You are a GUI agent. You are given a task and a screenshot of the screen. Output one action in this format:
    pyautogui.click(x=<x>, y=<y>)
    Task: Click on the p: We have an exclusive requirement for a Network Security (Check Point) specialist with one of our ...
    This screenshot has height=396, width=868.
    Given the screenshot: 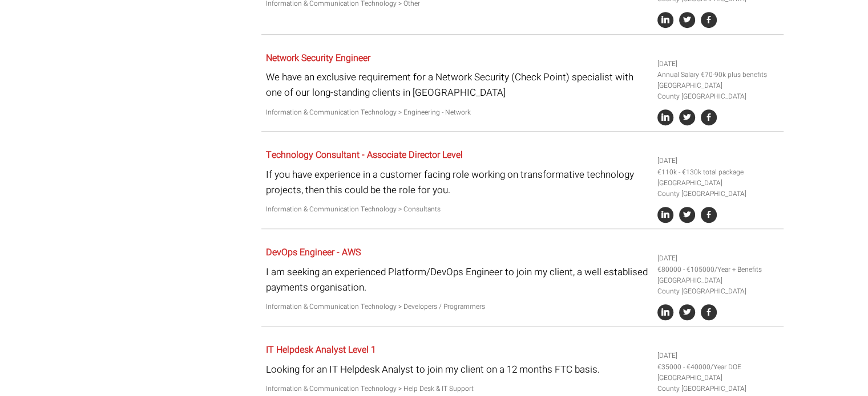 What is the action you would take?
    pyautogui.click(x=457, y=85)
    